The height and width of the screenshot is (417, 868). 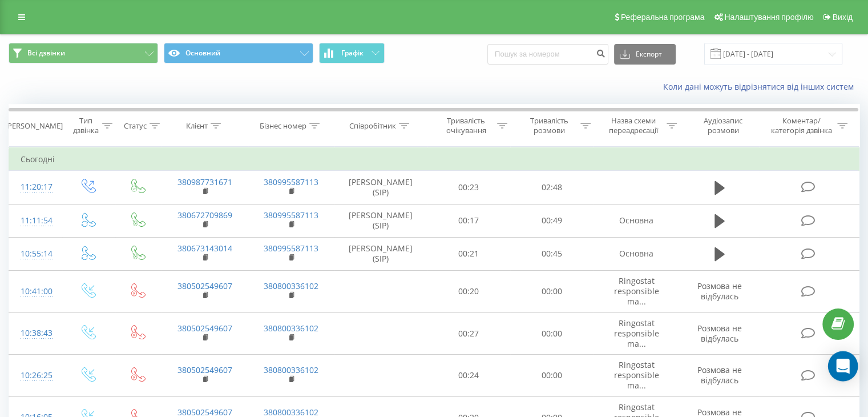 What do you see at coordinates (205, 248) in the screenshot?
I see `a: 380673143014` at bounding box center [205, 248].